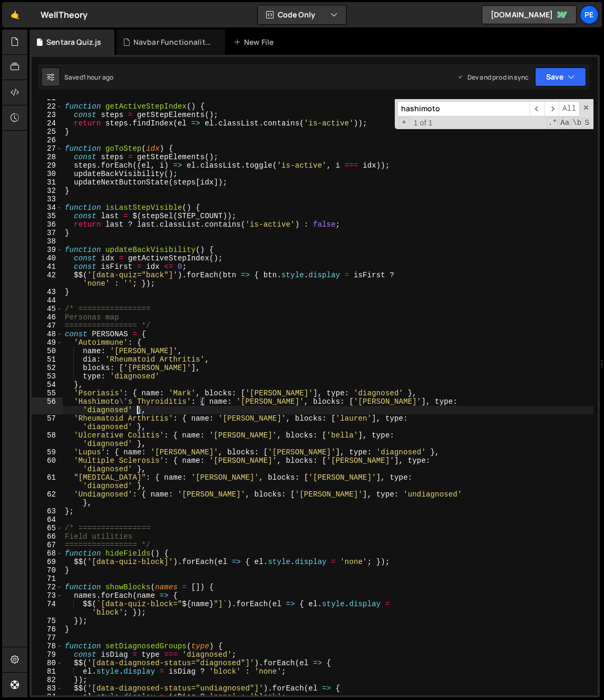 The image size is (604, 700). I want to click on input: Search for, so click(463, 108).